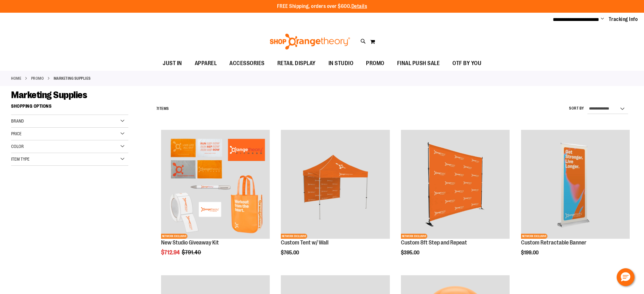 This screenshot has width=644, height=294. Describe the element at coordinates (192, 252) in the screenshot. I see `span: $791.40` at that location.